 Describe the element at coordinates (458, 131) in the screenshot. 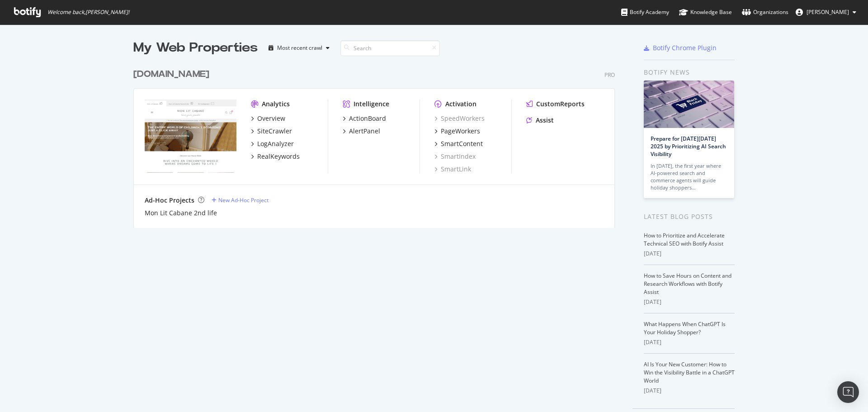

I see `a: PageWorkers` at that location.